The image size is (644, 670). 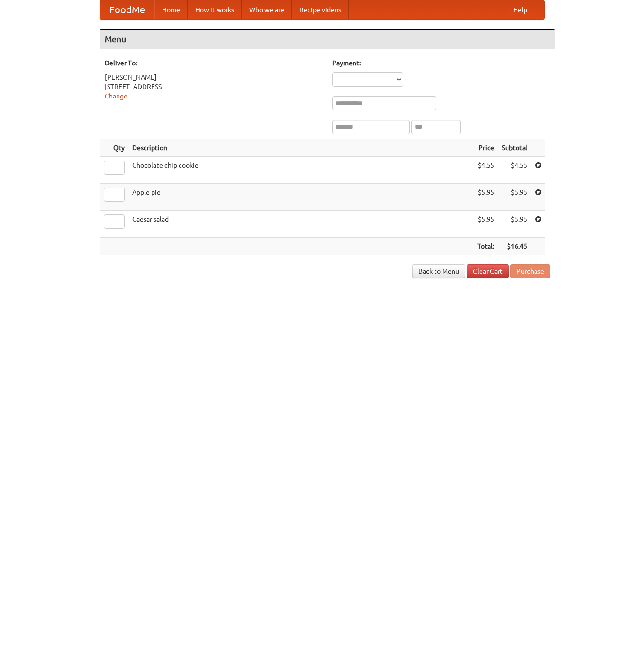 What do you see at coordinates (441, 63) in the screenshot?
I see `h5: Payment:` at bounding box center [441, 63].